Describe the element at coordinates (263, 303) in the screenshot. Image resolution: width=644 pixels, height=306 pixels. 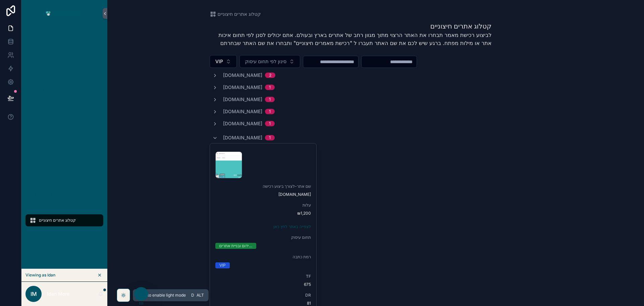
I see `span: 81` at that location.